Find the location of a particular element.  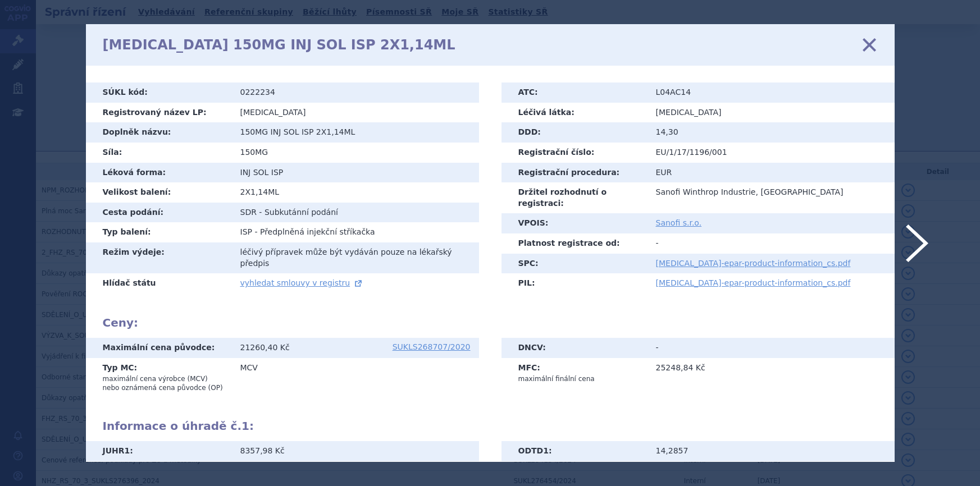

span: SDR is located at coordinates (249, 212).